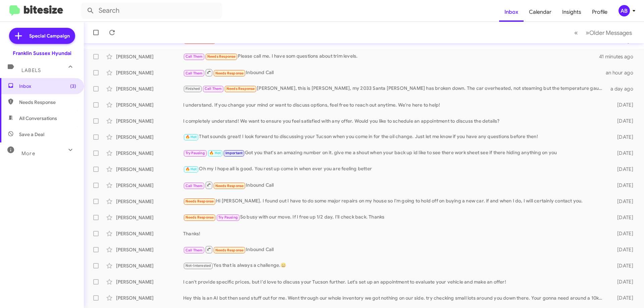 The height and width of the screenshot is (308, 644). I want to click on a: Profile, so click(600, 12).